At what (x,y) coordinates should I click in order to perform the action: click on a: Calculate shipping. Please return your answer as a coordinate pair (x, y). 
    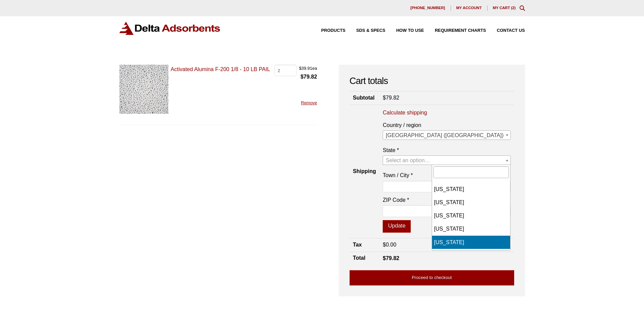
    Looking at the image, I should click on (405, 113).